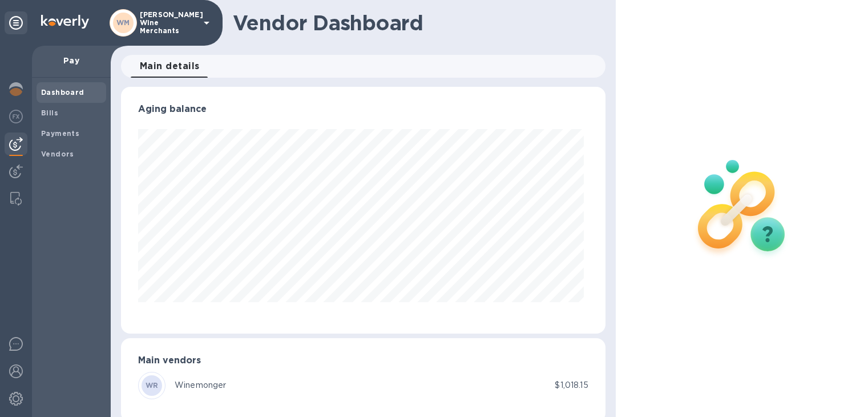 This screenshot has height=417, width=868. I want to click on img: Logo, so click(65, 22).